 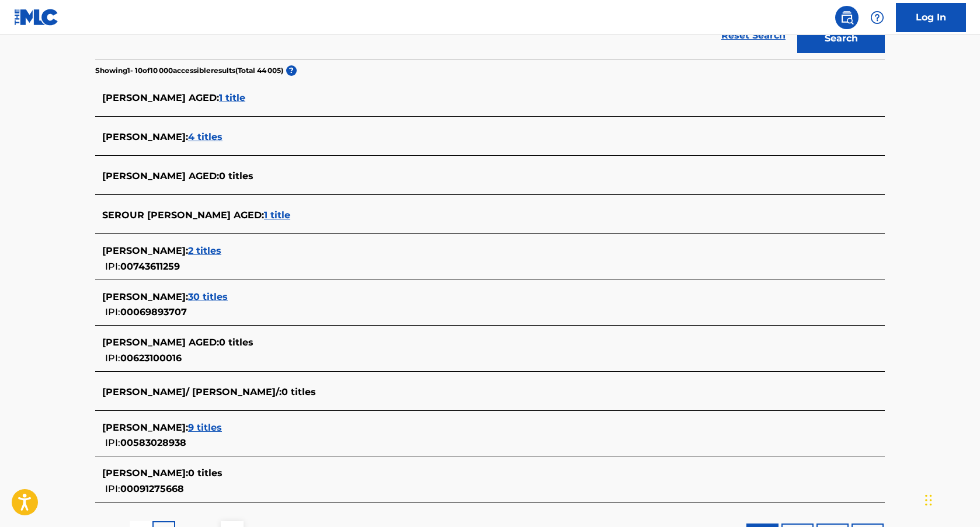 What do you see at coordinates (929, 500) in the screenshot?
I see `div: Glisser` at bounding box center [929, 500].